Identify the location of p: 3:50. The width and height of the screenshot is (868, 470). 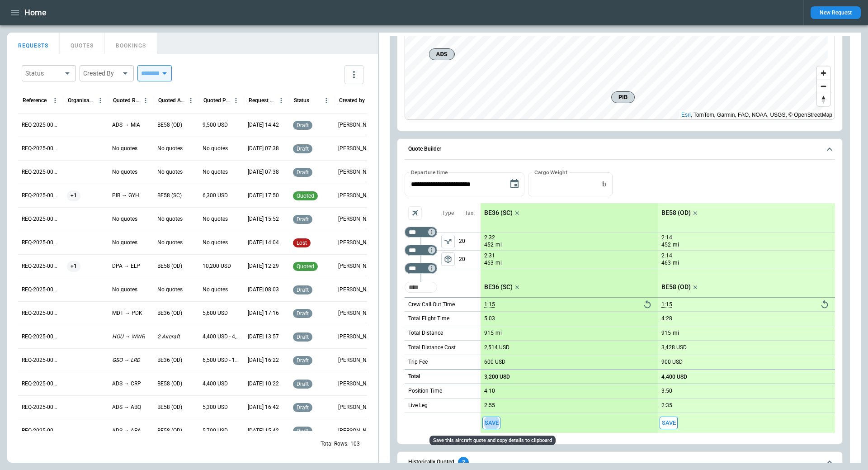
(667, 391).